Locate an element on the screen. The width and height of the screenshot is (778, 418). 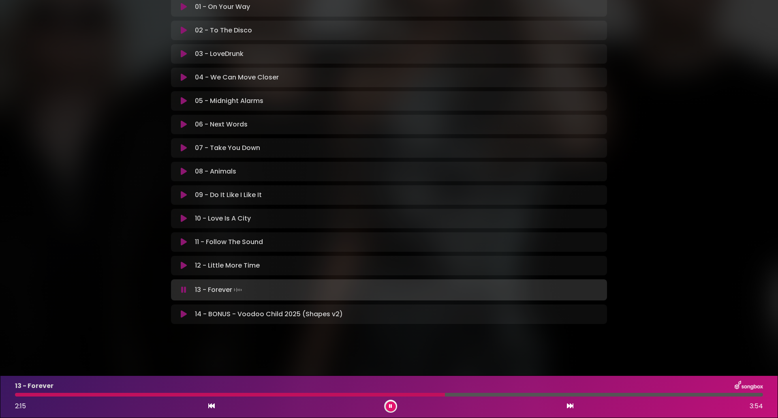
p: 06 - Next Words is located at coordinates (221, 124).